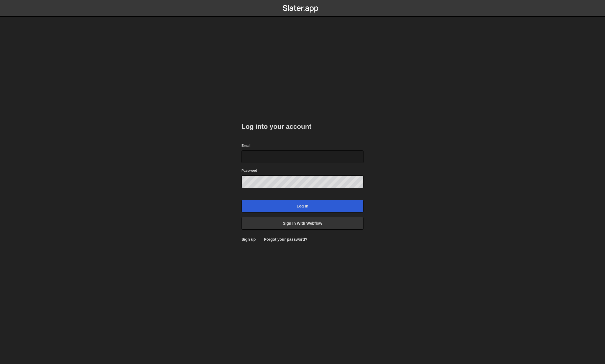 The height and width of the screenshot is (364, 605). Describe the element at coordinates (246, 146) in the screenshot. I see `label: Email` at that location.